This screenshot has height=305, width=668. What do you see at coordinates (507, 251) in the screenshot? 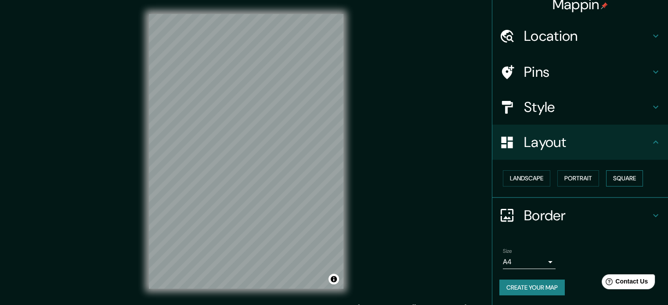
I see `label: Size` at bounding box center [507, 251].